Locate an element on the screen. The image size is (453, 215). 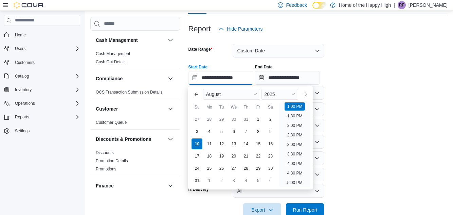
li: 2:30 PM is located at coordinates (295, 135).